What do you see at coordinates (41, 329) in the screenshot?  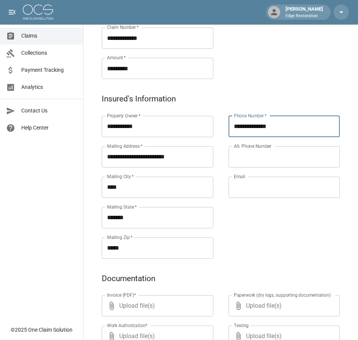 I see `div: © 2025 One Claim Solution` at bounding box center [41, 329].